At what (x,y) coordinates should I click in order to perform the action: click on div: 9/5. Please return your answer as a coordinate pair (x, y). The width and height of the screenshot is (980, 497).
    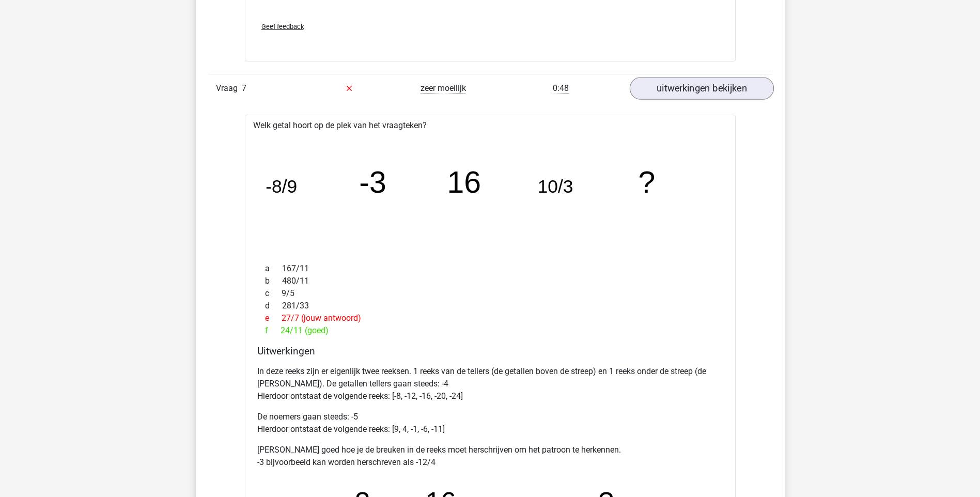
    Looking at the image, I should click on (490, 294).